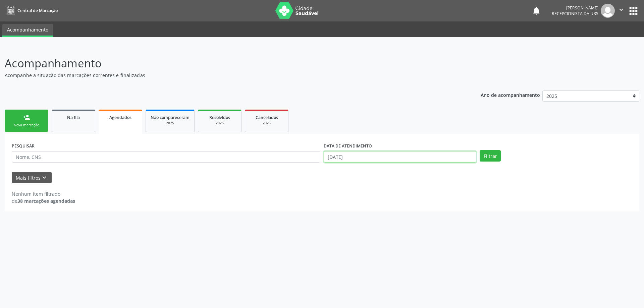  I want to click on input: Selecione um intervalo, so click(400, 157).